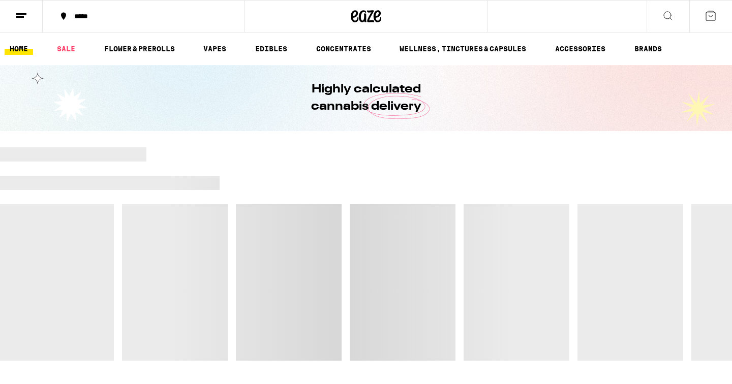 Image resolution: width=732 pixels, height=384 pixels. I want to click on a: HOME, so click(19, 49).